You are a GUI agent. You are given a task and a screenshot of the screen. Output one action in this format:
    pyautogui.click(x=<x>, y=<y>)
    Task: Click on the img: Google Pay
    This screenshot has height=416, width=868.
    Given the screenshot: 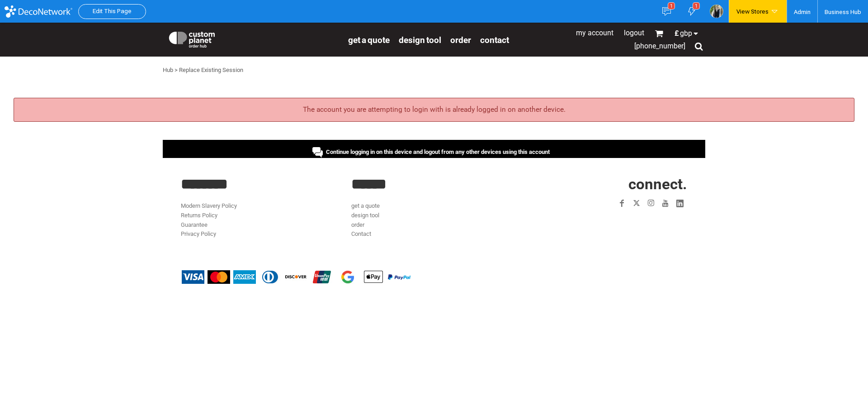 What is the action you would take?
    pyautogui.click(x=347, y=277)
    